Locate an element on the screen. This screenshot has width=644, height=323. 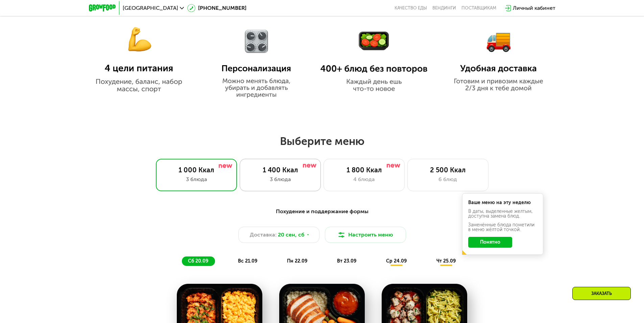
button: Понятно is located at coordinates (490, 242).